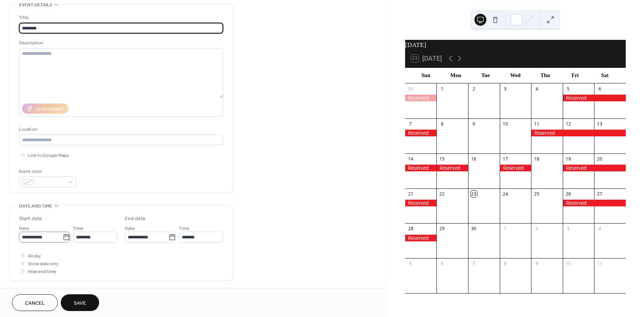 The width and height of the screenshot is (644, 317). I want to click on span: All day, so click(34, 256).